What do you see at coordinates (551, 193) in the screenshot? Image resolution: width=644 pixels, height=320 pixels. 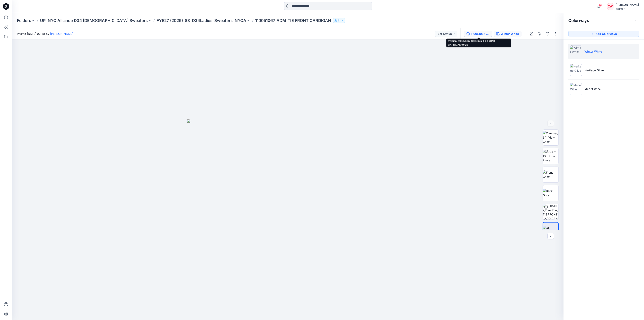 I see `img: Back Ghost` at bounding box center [551, 193].